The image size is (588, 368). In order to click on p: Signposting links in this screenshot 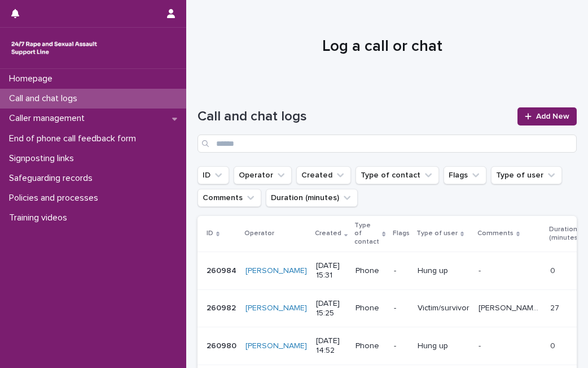, I will do `click(43, 158)`.